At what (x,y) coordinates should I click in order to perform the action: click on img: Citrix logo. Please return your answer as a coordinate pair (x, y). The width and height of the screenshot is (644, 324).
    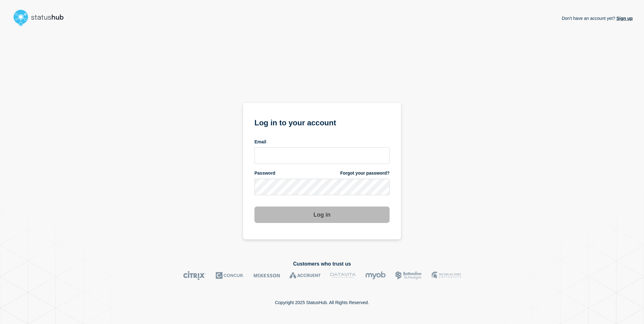
    Looking at the image, I should click on (194, 275).